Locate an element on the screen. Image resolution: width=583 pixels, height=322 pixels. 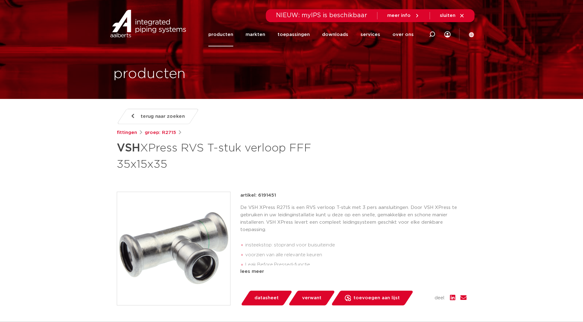
nav: Menu is located at coordinates (311, 34).